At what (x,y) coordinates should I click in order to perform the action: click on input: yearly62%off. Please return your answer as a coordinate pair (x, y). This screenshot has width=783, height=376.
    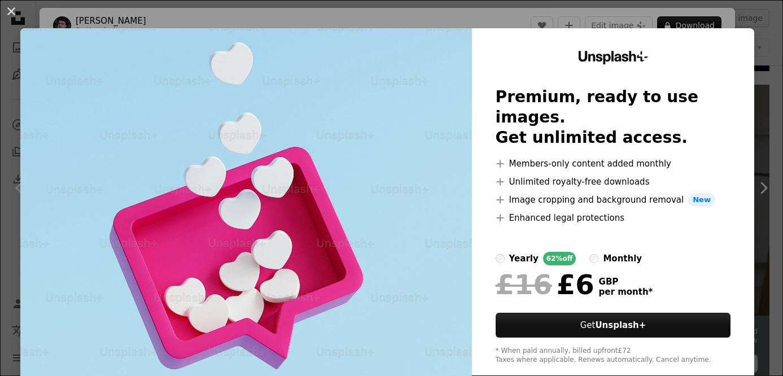
    Looking at the image, I should click on (500, 259).